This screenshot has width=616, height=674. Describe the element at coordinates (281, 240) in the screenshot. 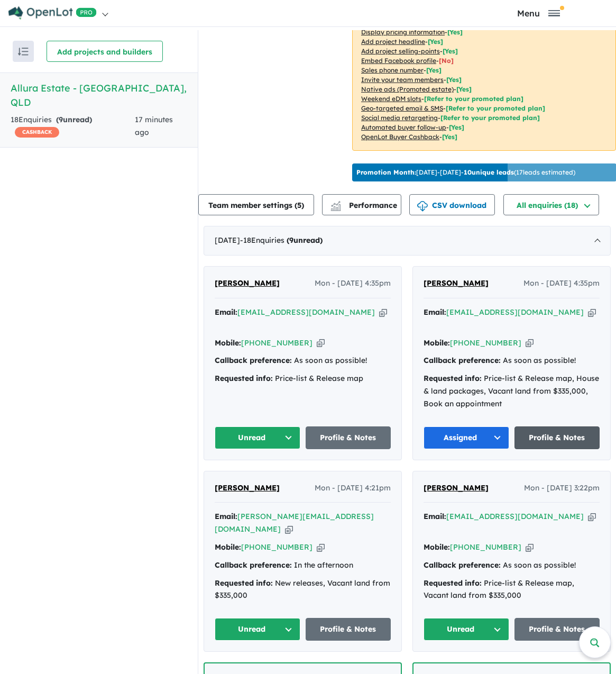

I see `span: - 18 Enquir ies` at that location.